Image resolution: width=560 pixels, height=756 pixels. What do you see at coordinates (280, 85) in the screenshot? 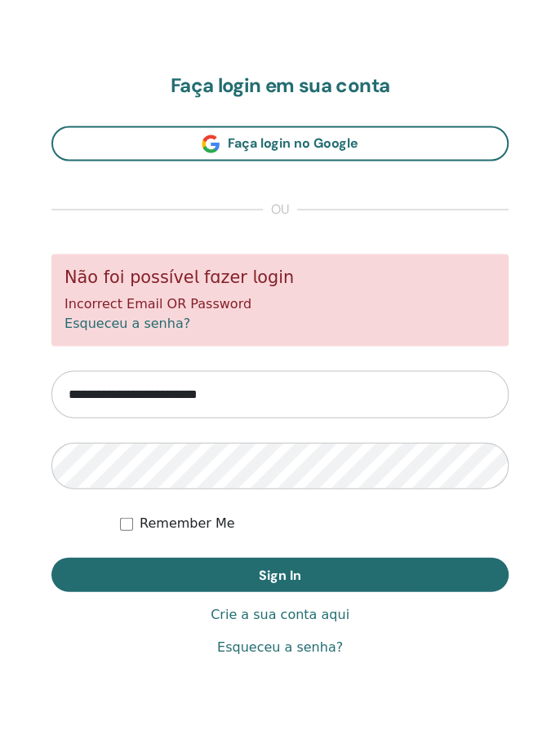
I see `h2: Faça login em sua conta` at bounding box center [280, 85].